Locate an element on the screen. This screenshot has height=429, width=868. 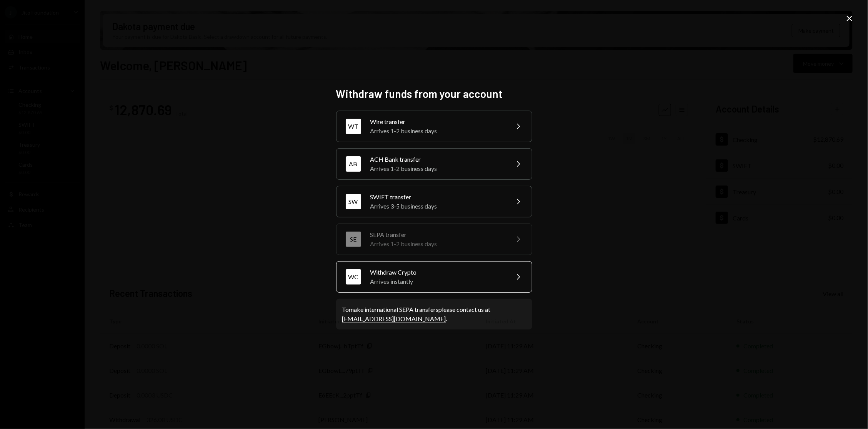
button: WCWithdraw CryptoArrives instantly is located at coordinates (434, 277).